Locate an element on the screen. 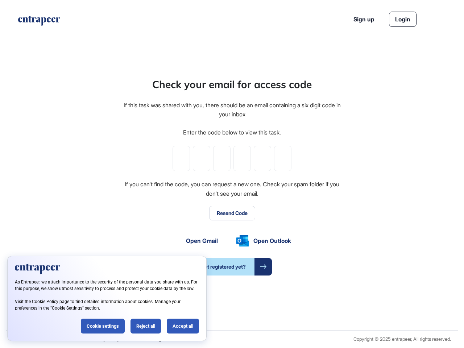 The image size is (464, 348). button: Resend Code is located at coordinates (232, 213).